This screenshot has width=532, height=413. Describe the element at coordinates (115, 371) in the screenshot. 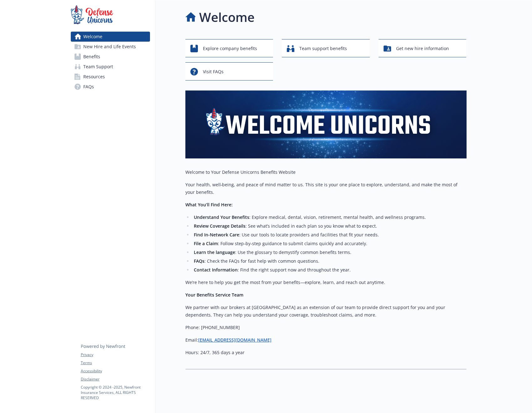

I see `a: Accessibility` at that location.